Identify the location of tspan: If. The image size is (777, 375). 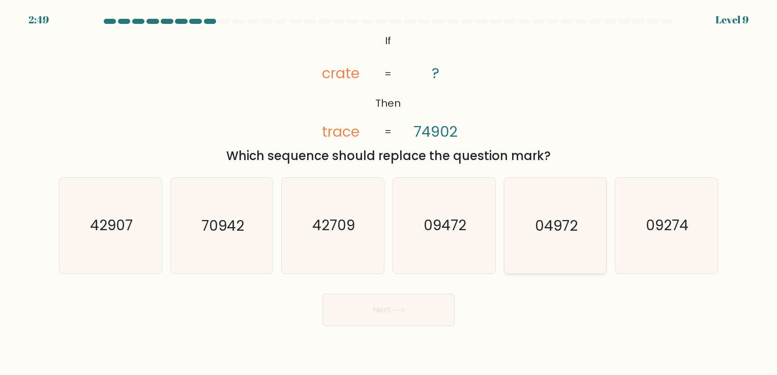
(388, 41).